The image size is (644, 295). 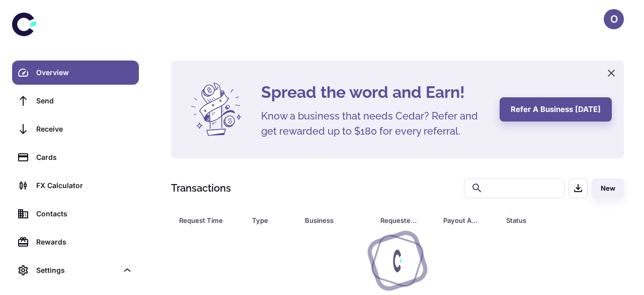 What do you see at coordinates (84, 100) in the screenshot?
I see `div: Send` at bounding box center [84, 100].